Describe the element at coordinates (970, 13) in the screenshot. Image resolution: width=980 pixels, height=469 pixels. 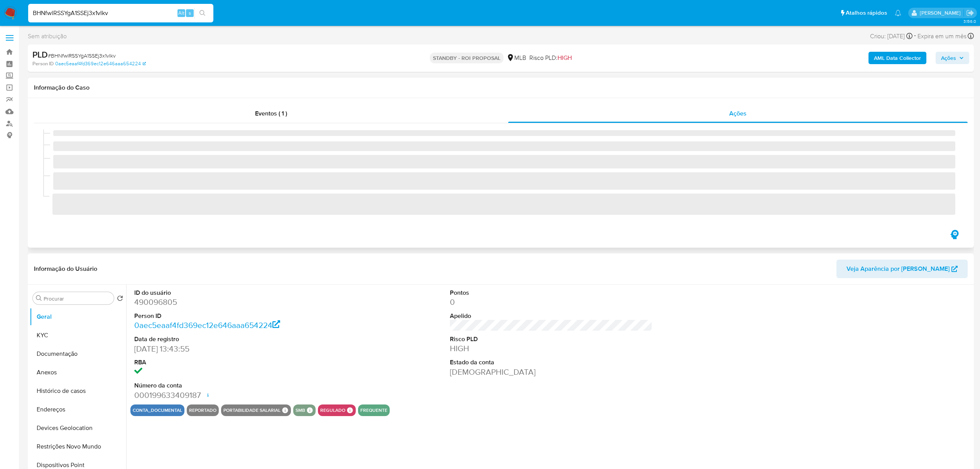
I see `a: Sair` at that location.